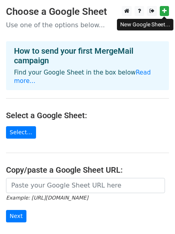  Describe the element at coordinates (87, 56) in the screenshot. I see `h4: How to send your first MergeMail campaign` at that location.